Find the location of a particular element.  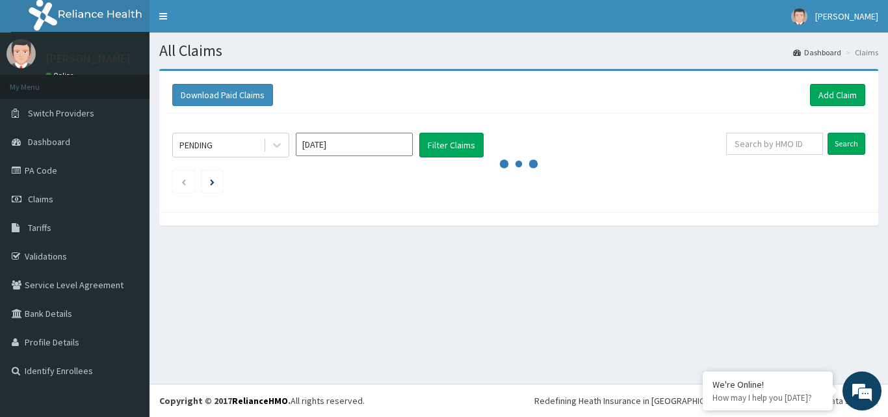

svg: audio-loading is located at coordinates (519, 164).